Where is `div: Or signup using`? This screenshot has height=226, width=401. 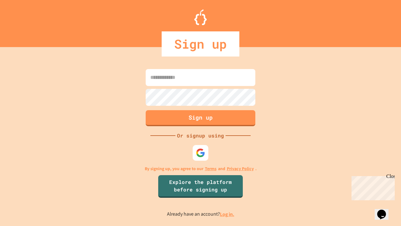 div: Or signup using is located at coordinates (201, 135).